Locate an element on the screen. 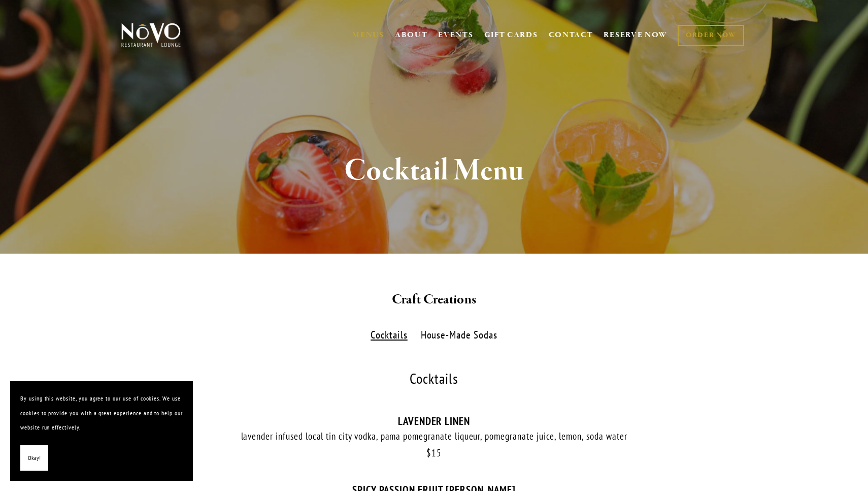 The width and height of the screenshot is (868, 491). label: Cocktails is located at coordinates (389, 335).